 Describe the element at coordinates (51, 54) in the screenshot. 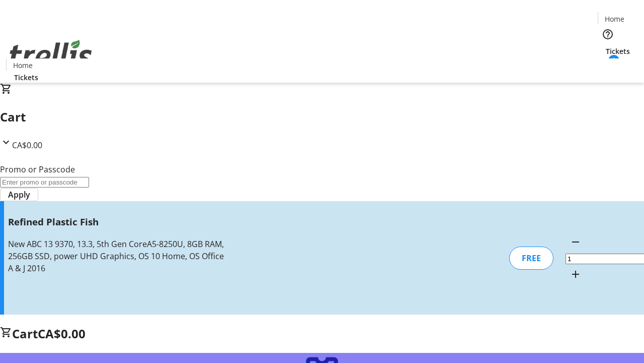

I see `img: Orient E2E Organization RuQtqgjfIa's Logo` at that location.